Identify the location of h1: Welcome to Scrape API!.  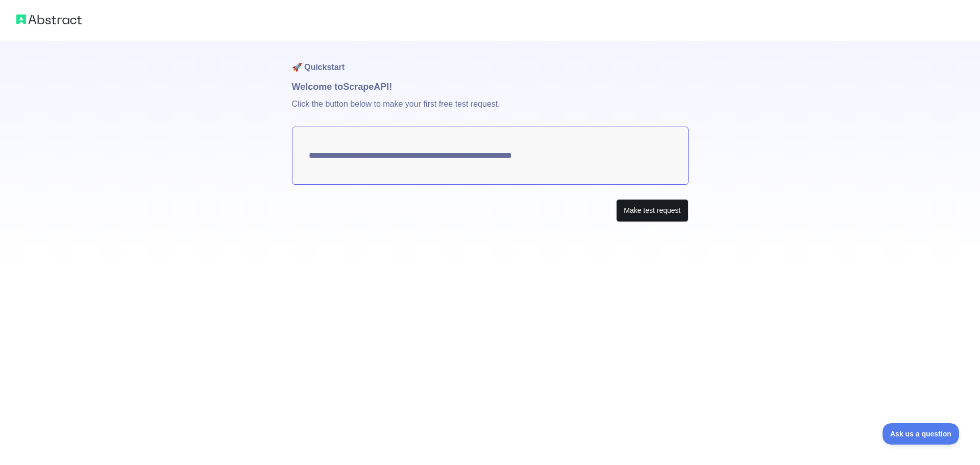
(490, 87).